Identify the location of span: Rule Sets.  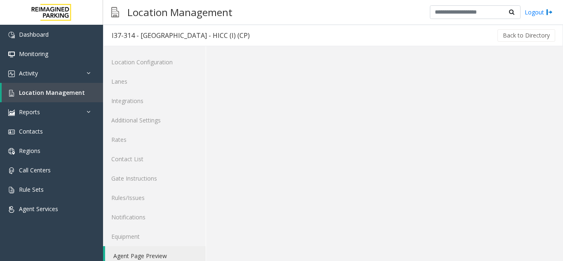
(31, 189).